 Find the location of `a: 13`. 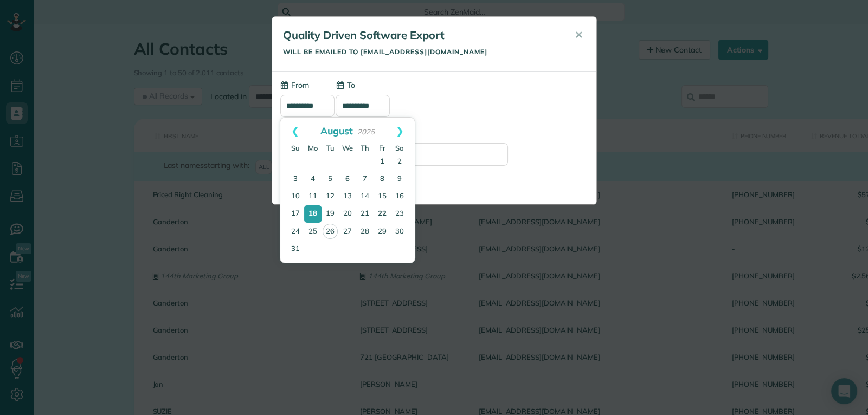

a: 13 is located at coordinates (348, 197).